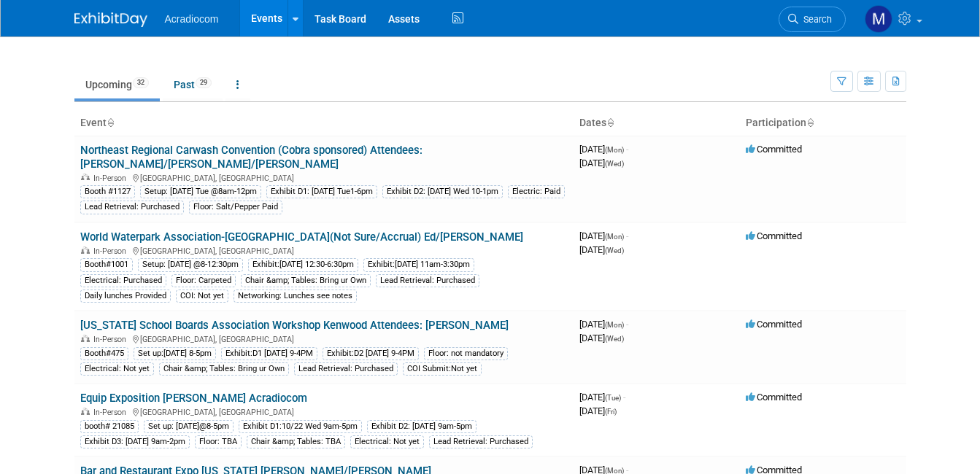  What do you see at coordinates (295, 442) in the screenshot?
I see `div: Chair &amp; Tables: TBA` at bounding box center [295, 442].